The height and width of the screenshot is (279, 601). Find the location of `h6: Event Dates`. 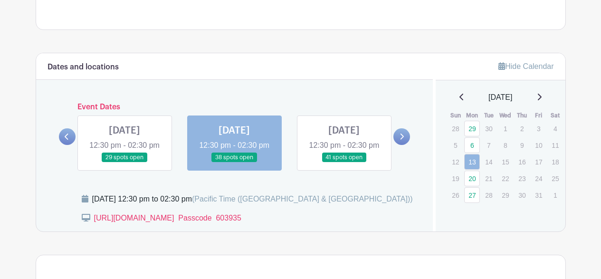

h6: Event Dates is located at coordinates (235, 107).